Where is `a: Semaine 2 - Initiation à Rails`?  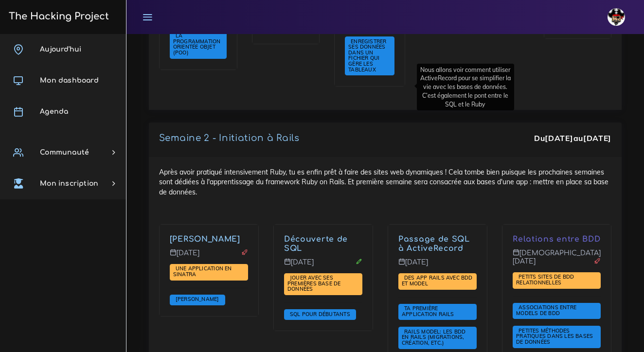
a: Semaine 2 - Initiation à Rails is located at coordinates (229, 138).